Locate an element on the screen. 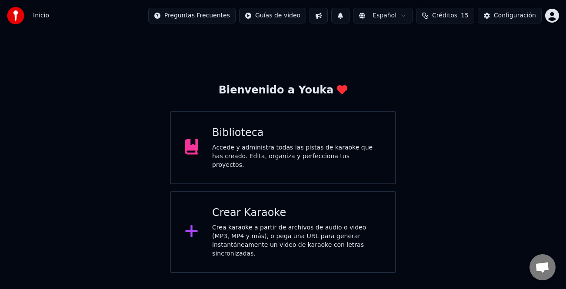 The height and width of the screenshot is (289, 566). div: Bienvenido a Youka is located at coordinates (283, 90).